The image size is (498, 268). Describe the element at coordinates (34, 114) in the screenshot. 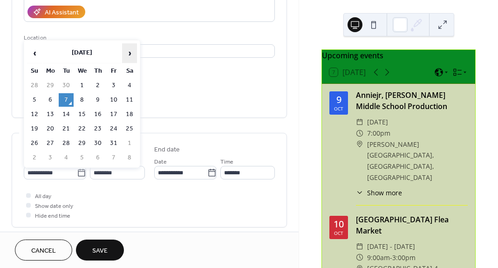

I see `td: 12` at that location.